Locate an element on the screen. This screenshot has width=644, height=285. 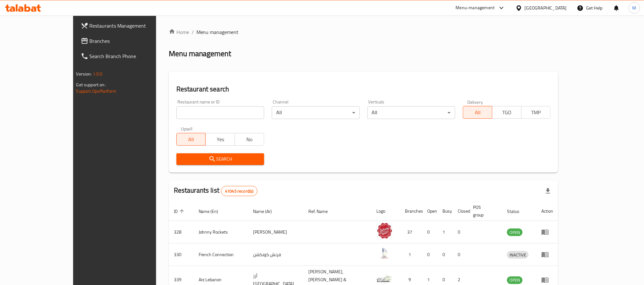
div: Total records count is located at coordinates (239, 191).